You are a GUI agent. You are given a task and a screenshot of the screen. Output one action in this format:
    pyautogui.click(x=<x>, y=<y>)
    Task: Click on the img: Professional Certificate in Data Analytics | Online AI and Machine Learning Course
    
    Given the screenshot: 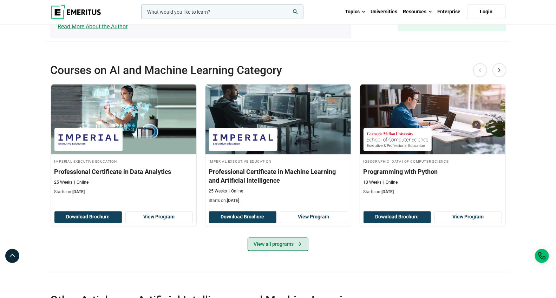 What is the action you would take?
    pyautogui.click(x=124, y=120)
    